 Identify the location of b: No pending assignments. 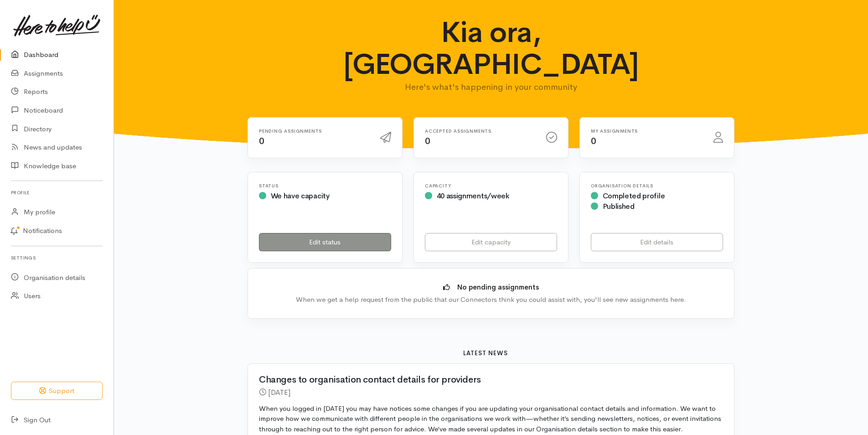
(498, 287).